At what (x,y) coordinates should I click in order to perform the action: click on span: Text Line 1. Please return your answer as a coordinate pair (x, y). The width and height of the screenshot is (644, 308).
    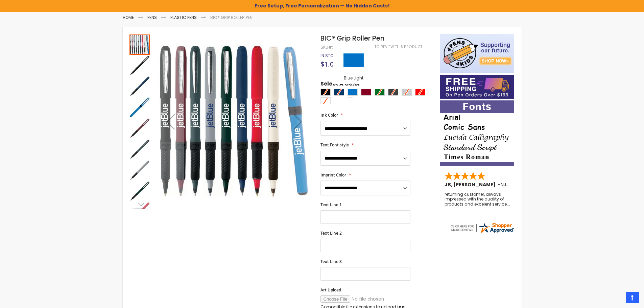
    Looking at the image, I should click on (331, 204).